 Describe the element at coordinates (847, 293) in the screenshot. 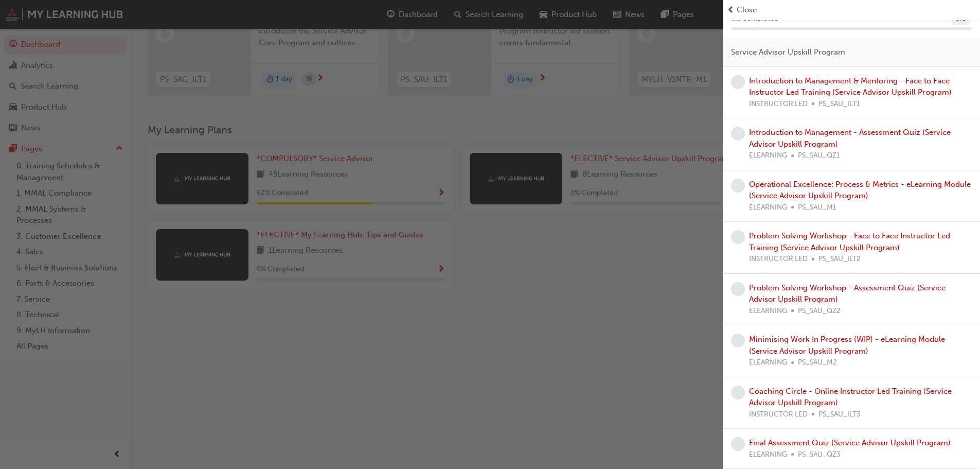

I see `a: Problem Solving Workshop - Assessment Quiz (Service Advisor Upskill Program)` at that location.